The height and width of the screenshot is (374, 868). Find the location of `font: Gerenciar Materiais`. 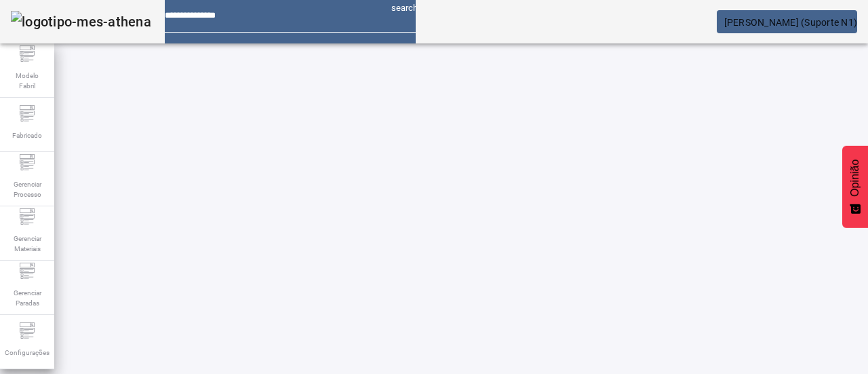

font: Gerenciar Materiais is located at coordinates (27, 243).